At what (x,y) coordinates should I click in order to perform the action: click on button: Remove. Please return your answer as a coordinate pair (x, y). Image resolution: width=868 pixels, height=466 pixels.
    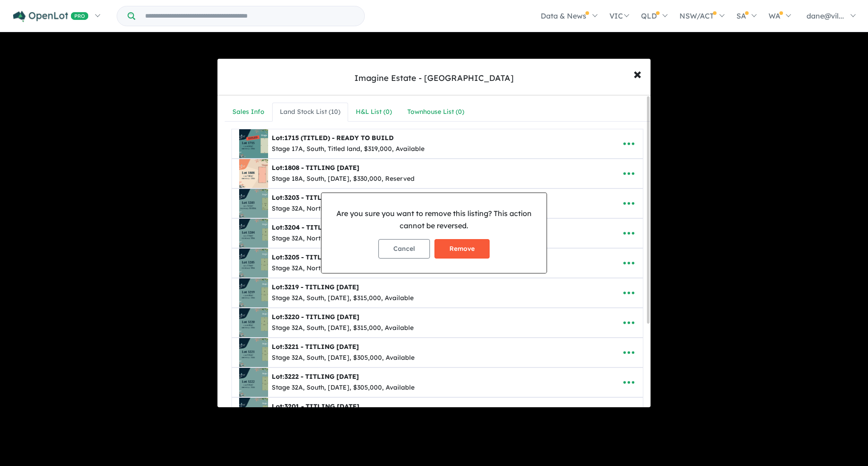
    Looking at the image, I should click on (462, 248).